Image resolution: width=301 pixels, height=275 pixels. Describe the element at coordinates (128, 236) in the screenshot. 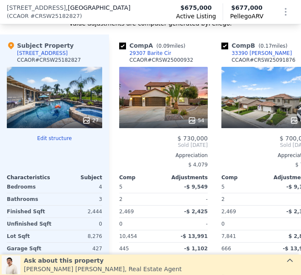

I see `span: 10,454` at that location.